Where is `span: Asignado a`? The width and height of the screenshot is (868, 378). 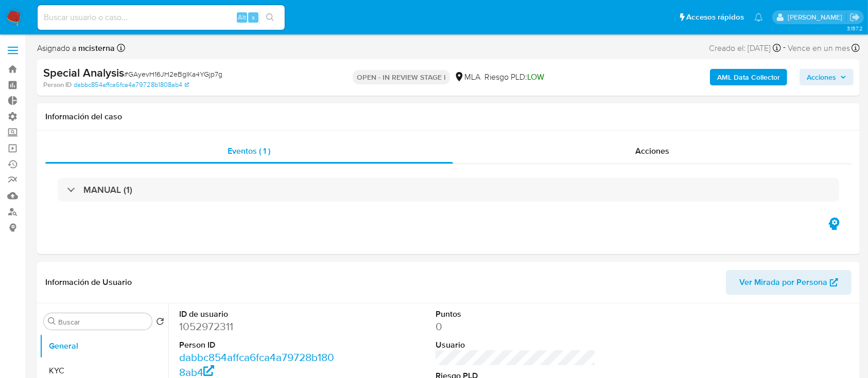 span: Asignado a is located at coordinates (76, 48).